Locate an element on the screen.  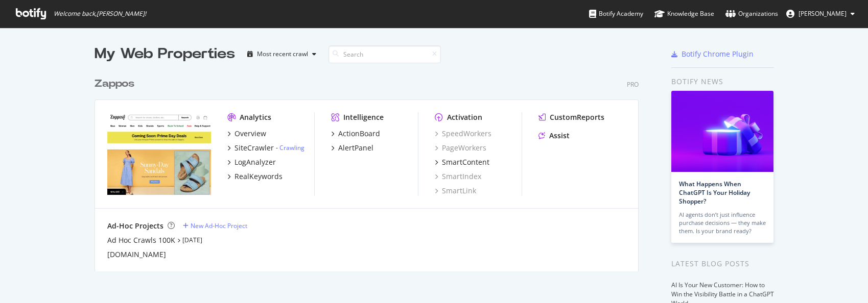
div: Botify Chrome Plugin is located at coordinates (718, 55).